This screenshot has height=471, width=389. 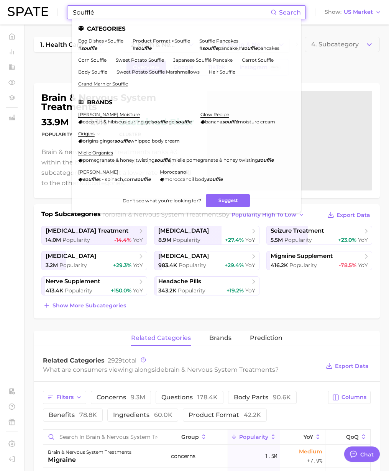 What do you see at coordinates (271, 456) in the screenshot?
I see `span: 1.5m` at bounding box center [271, 456].